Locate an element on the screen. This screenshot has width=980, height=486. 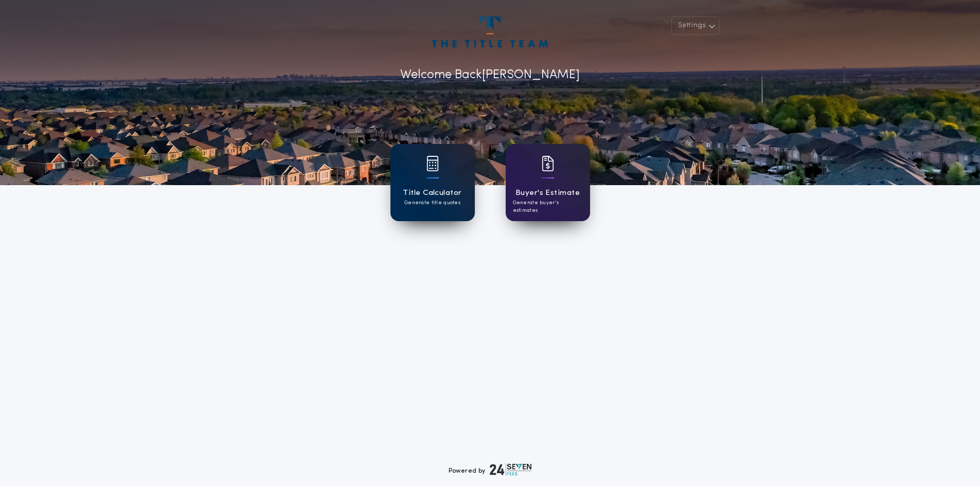
h1: Title Calculator is located at coordinates (432, 193).